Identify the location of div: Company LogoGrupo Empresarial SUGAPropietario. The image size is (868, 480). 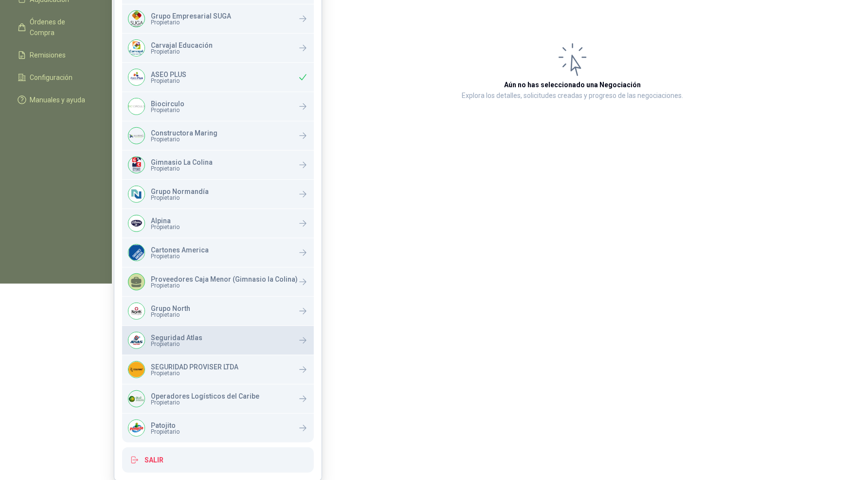
(218, 19).